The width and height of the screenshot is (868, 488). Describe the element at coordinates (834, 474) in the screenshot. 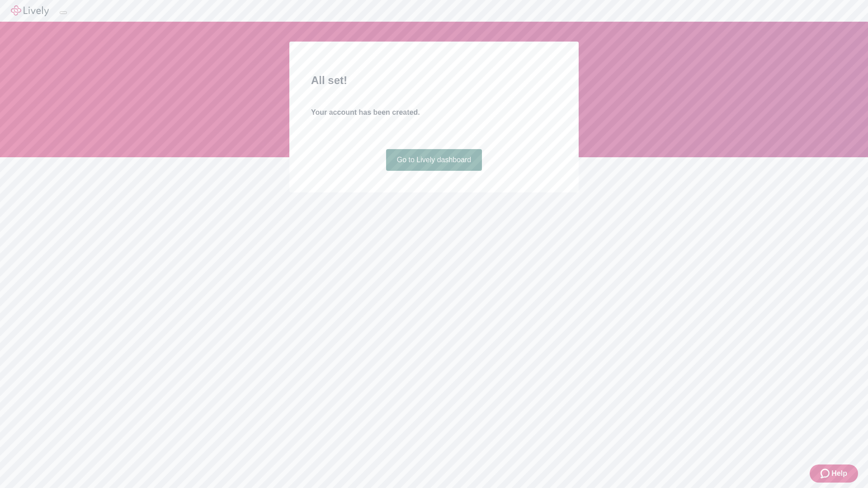

I see `button: Zendesk support iconHelp` at that location.